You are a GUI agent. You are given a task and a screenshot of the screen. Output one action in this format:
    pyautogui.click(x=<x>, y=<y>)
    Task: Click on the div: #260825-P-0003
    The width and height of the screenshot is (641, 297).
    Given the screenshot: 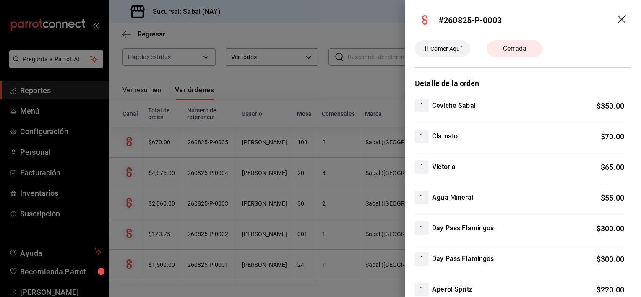 What is the action you would take?
    pyautogui.click(x=470, y=20)
    